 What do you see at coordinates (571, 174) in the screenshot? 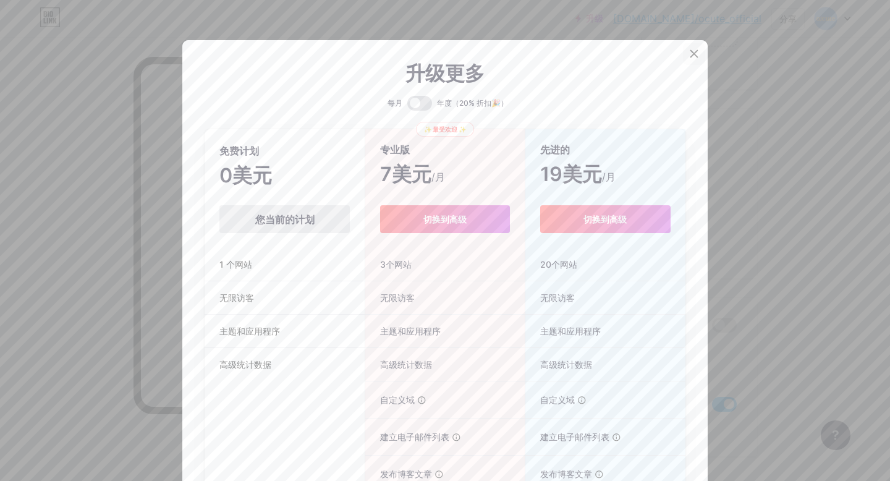
I see `font: 19美元` at bounding box center [571, 174].